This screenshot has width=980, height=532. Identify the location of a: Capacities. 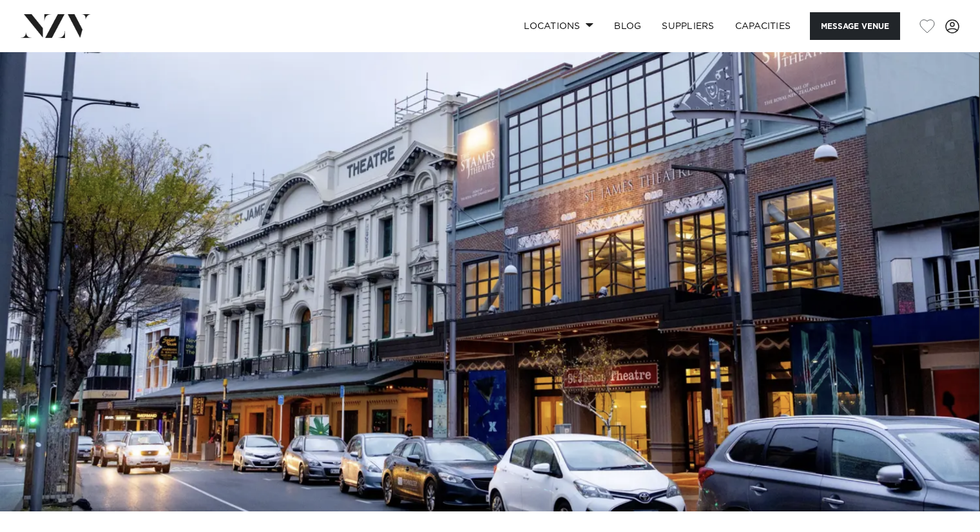
(763, 26).